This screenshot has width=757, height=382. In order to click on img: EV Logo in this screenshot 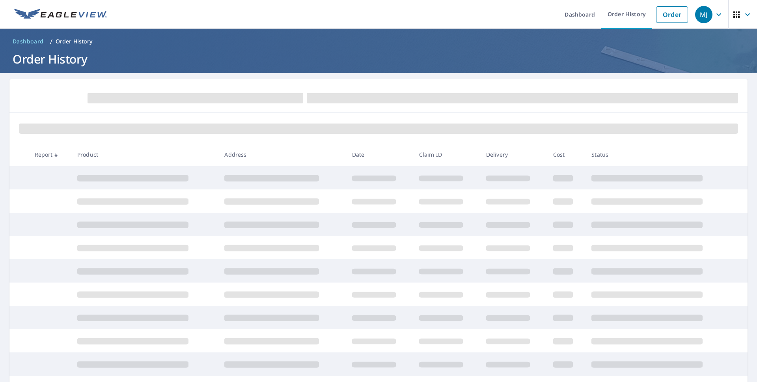, I will do `click(61, 15)`.